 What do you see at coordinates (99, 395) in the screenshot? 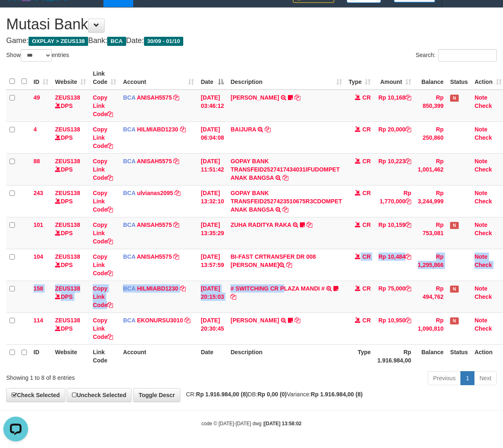
I see `a: Uncheck Selected` at bounding box center [99, 395].